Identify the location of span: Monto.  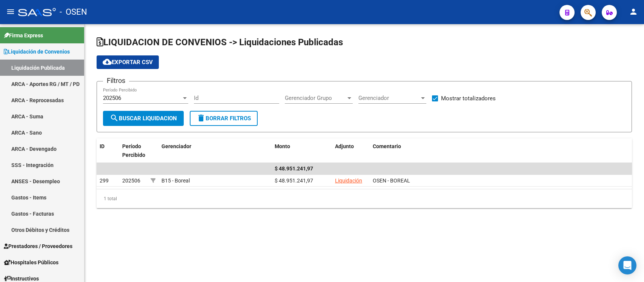
(282, 146).